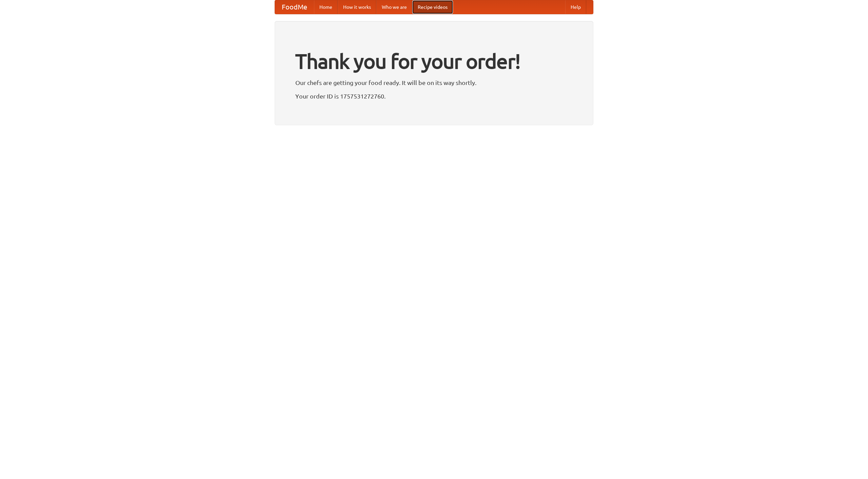 The height and width of the screenshot is (479, 868). What do you see at coordinates (433, 7) in the screenshot?
I see `a: Recipe videos` at bounding box center [433, 7].